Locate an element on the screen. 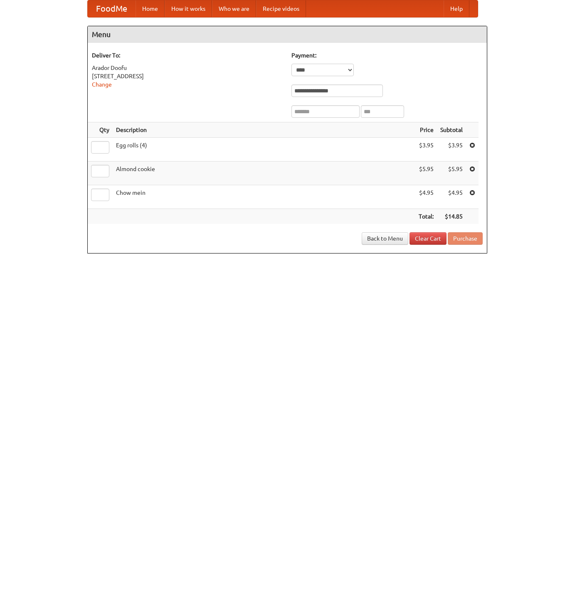 The width and height of the screenshot is (565, 589). th: Subtotal is located at coordinates (452, 130).